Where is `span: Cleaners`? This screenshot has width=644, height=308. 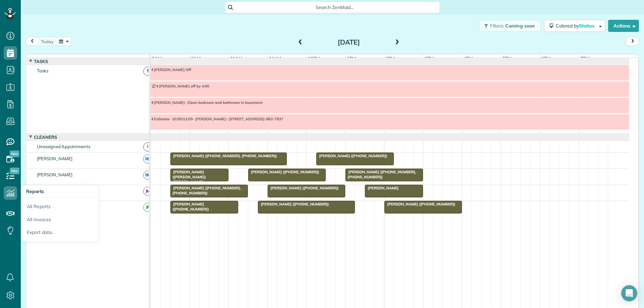
span: Cleaners is located at coordinates (45, 137).